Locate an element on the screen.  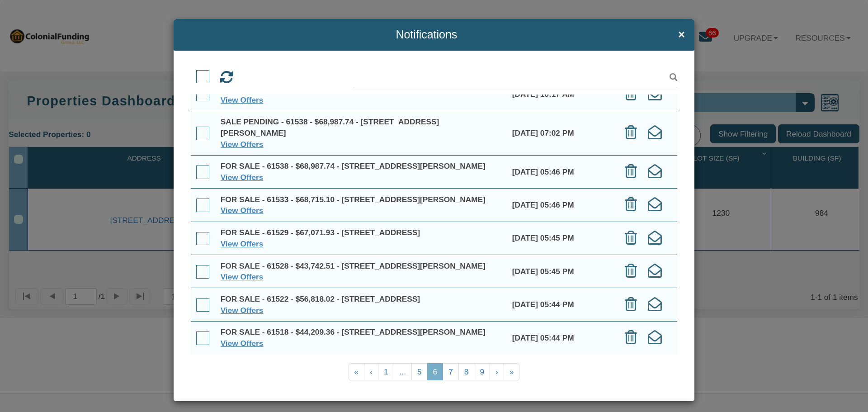
span: Notifications is located at coordinates (427, 34).